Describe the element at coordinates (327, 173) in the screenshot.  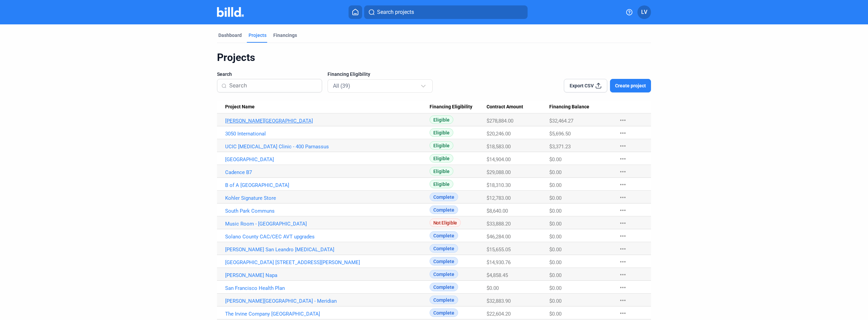
I see `a: Cadence B7` at that location.